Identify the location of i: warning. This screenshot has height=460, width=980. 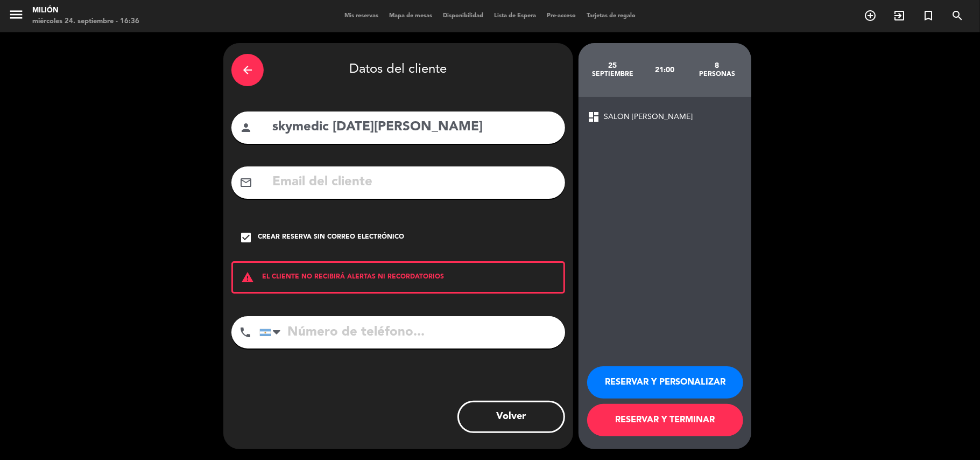
(247, 277).